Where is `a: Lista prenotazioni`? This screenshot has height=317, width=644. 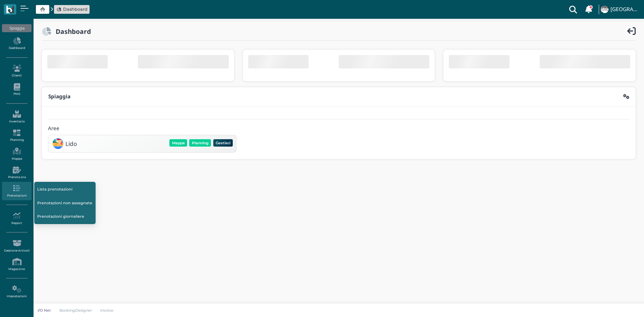
a: Lista prenotazioni is located at coordinates (65, 189).